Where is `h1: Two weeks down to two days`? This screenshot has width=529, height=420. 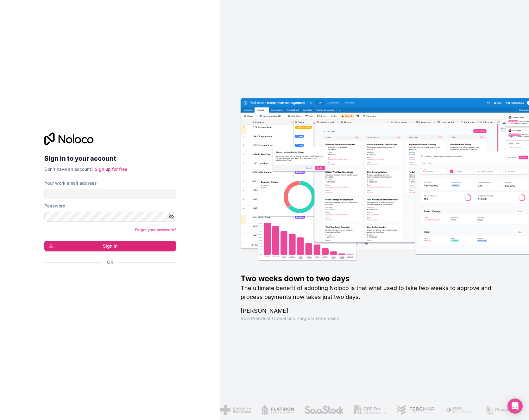 h1: Two weeks down to two days is located at coordinates (374, 279).